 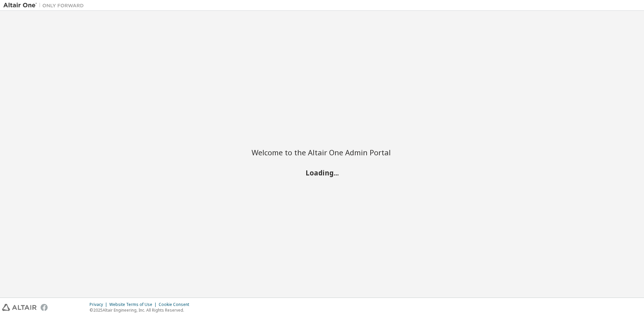 I want to click on div: Website Terms of Use, so click(x=134, y=305).